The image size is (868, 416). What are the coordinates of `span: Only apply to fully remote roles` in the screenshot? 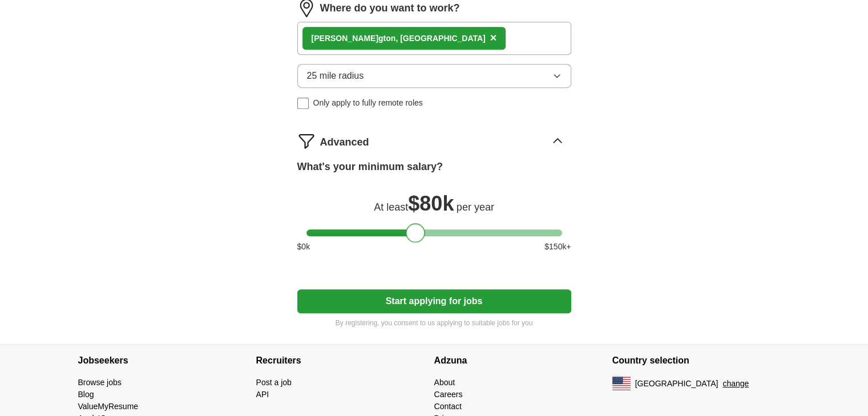 It's located at (368, 103).